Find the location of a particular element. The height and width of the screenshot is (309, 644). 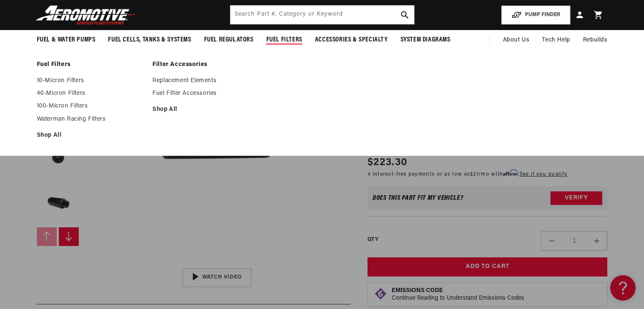

a: Fuel Filters is located at coordinates (91, 65).